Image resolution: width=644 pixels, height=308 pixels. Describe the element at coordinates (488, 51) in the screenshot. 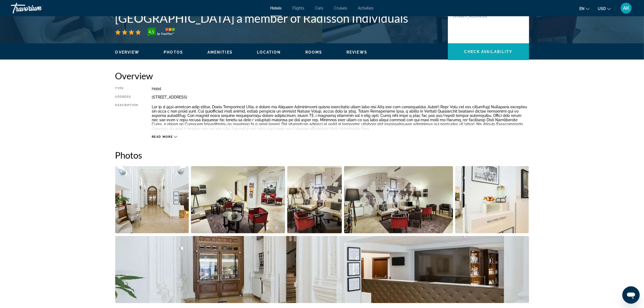

I see `span: Check Availability` at that location.